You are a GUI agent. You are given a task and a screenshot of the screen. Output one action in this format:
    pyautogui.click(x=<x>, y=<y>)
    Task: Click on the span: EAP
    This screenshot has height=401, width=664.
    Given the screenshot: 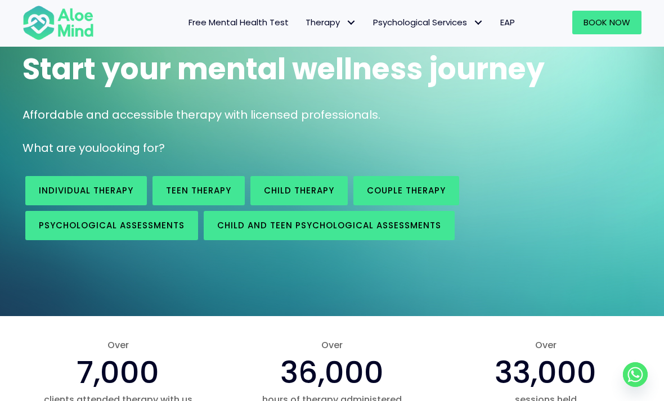 What is the action you would take?
    pyautogui.click(x=508, y=22)
    